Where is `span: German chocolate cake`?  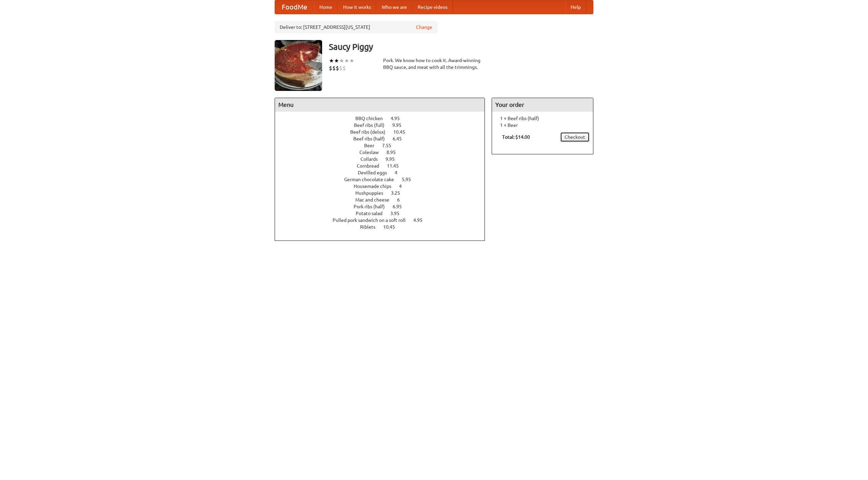 span: German chocolate cake is located at coordinates (372, 179).